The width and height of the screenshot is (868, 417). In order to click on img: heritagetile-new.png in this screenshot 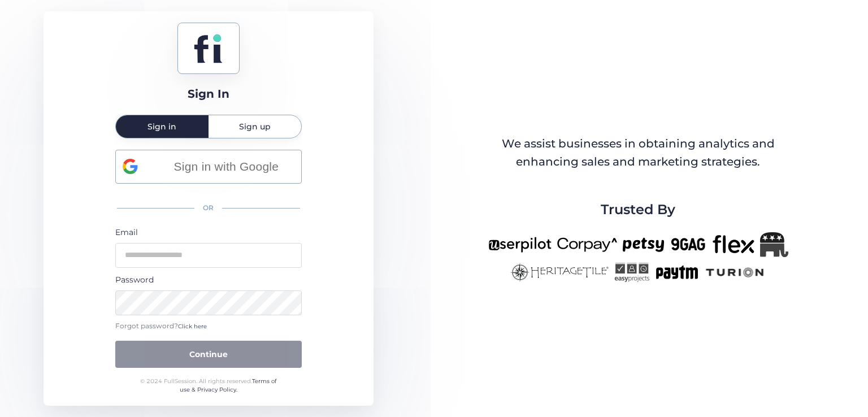, I will do `click(560, 273)`.